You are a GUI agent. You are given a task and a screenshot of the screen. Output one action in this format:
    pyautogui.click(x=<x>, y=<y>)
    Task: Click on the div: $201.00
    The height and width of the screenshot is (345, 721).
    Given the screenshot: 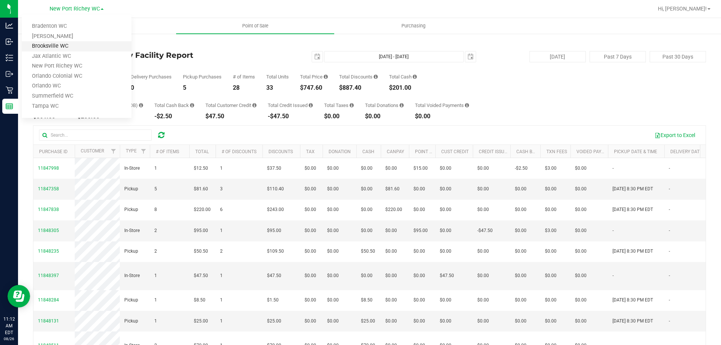 What is the action you would take?
    pyautogui.click(x=403, y=88)
    